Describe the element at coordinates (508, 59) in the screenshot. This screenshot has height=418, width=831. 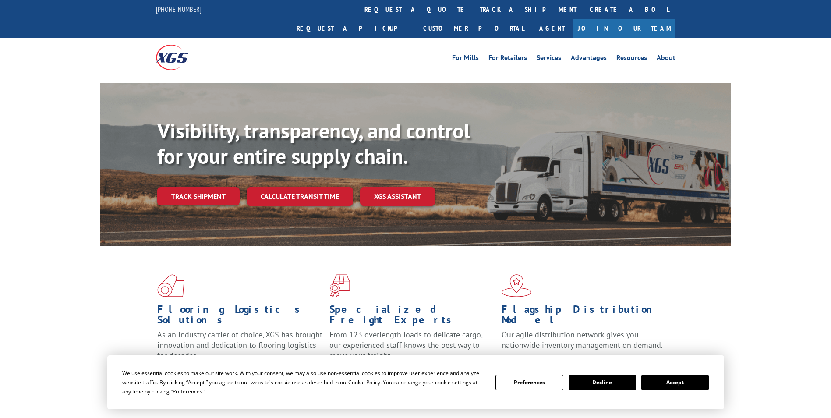
I see `a: For Retailers` at that location.